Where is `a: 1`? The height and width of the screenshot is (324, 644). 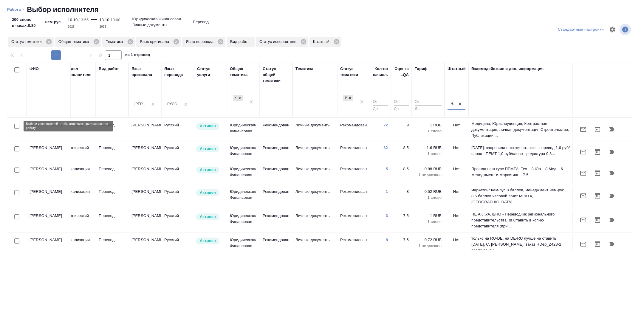 a: 1 is located at coordinates (387, 191).